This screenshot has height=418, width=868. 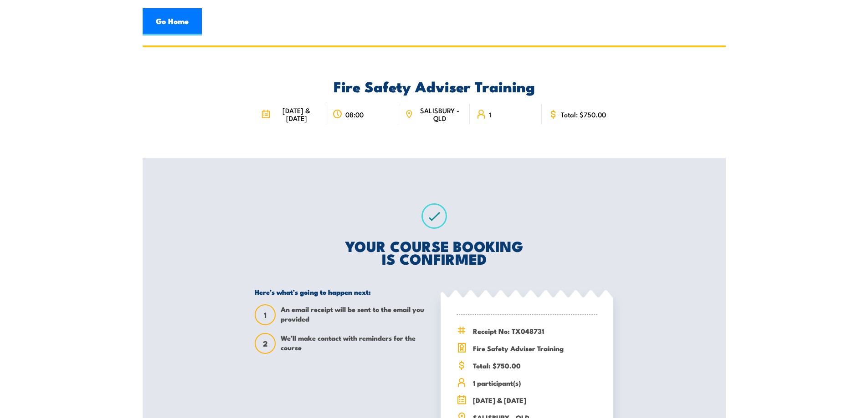 What do you see at coordinates (341, 292) in the screenshot?
I see `h5: Here’s what’s going to happen next:` at bounding box center [341, 292].